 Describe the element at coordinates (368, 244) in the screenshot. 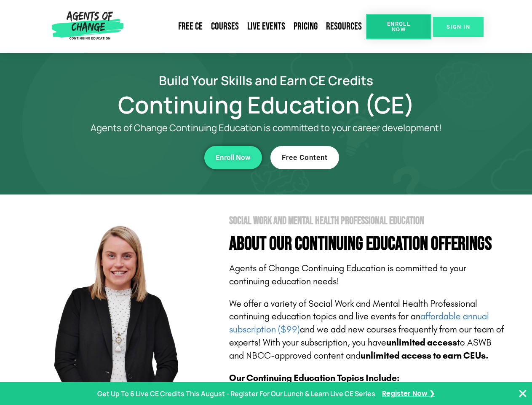

I see `h4: About Our Continuing Education Offerings` at that location.